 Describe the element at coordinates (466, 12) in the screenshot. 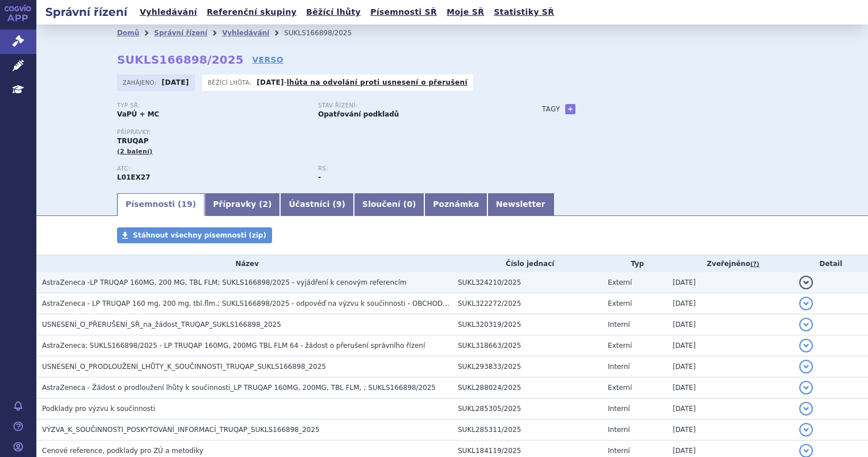

I see `a: Moje SŘ` at that location.